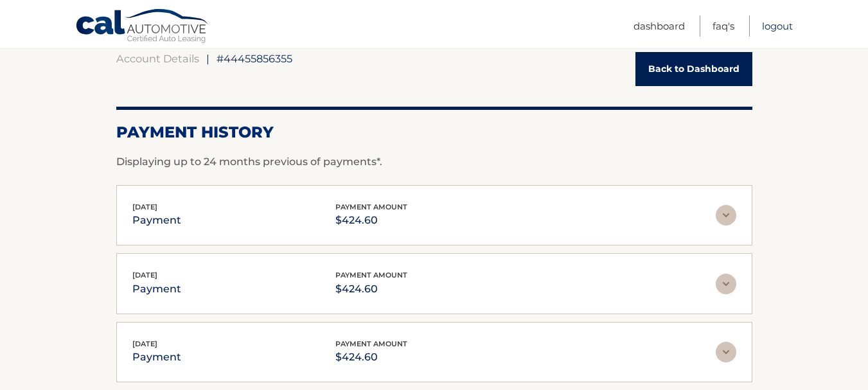  Describe the element at coordinates (659, 26) in the screenshot. I see `a: Dashboard` at that location.